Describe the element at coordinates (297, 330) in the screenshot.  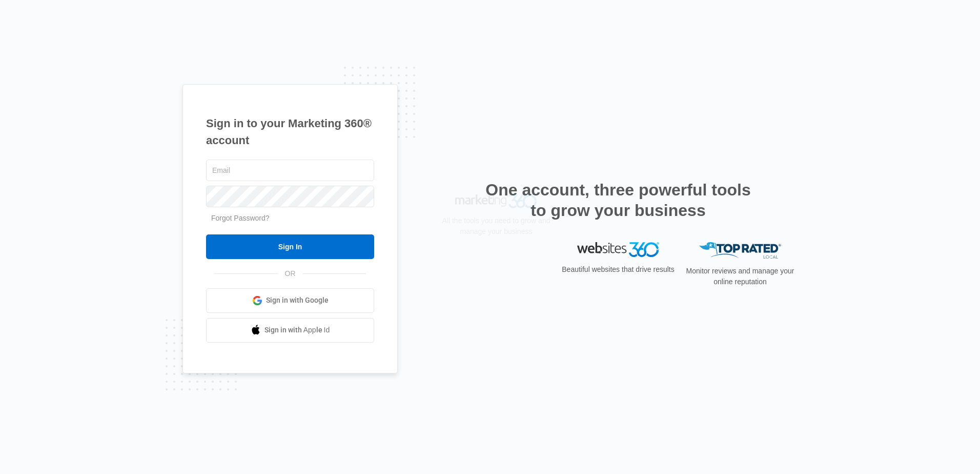
I see `span: Sign in with Apple Id` at that location.